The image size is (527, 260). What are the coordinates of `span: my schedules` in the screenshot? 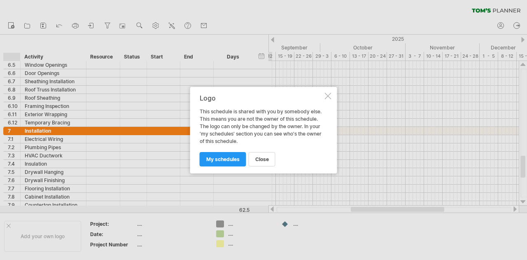 It's located at (223, 159).